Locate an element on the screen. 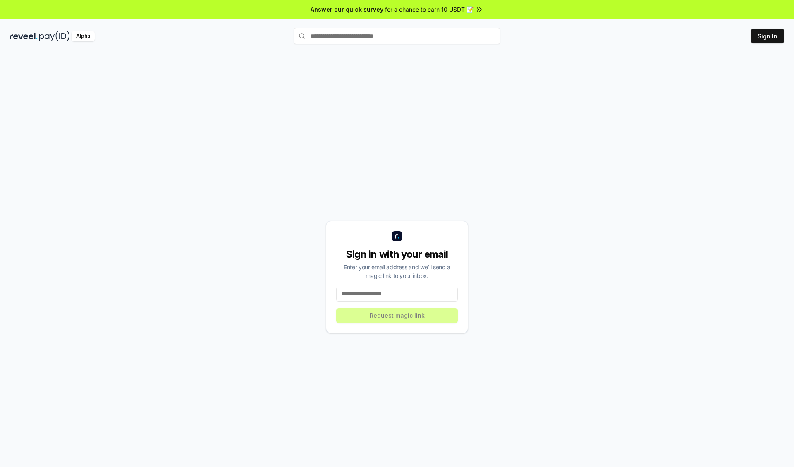 The height and width of the screenshot is (467, 794). div: Alpha is located at coordinates (83, 36).